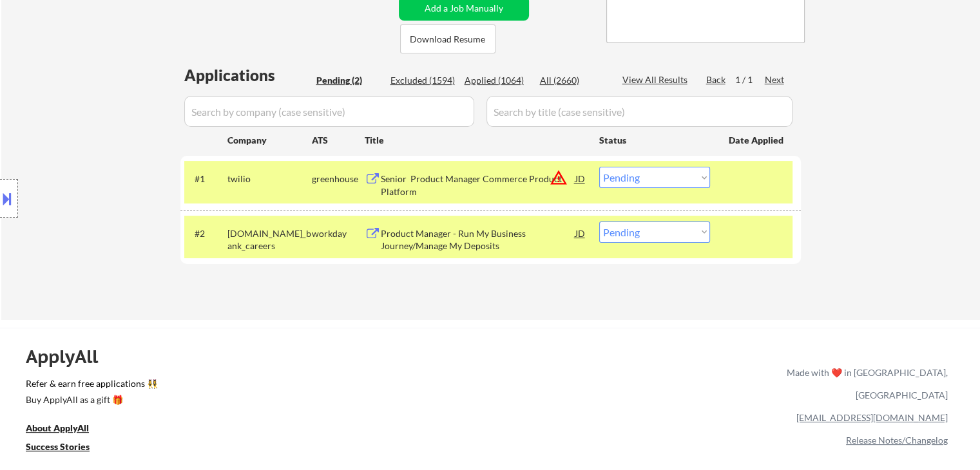  I want to click on a: Success Stories, so click(67, 447).